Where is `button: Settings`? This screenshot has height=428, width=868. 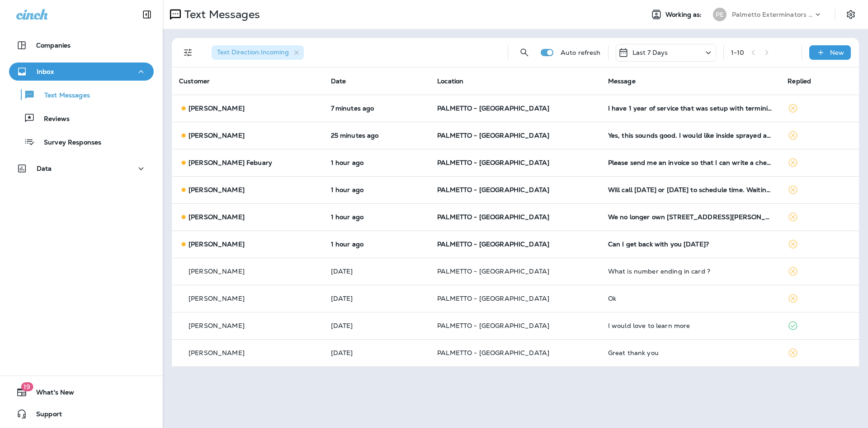 button: Settings is located at coordinates (851, 15).